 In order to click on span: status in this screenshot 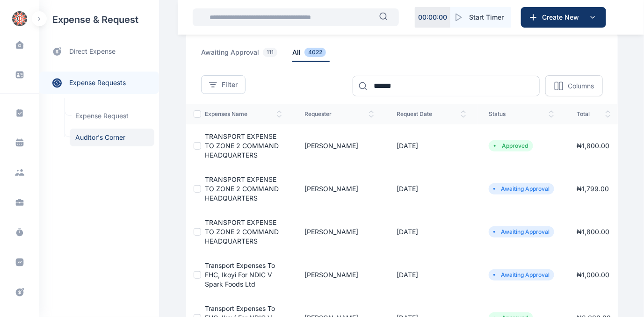, I will do `click(521, 114)`.